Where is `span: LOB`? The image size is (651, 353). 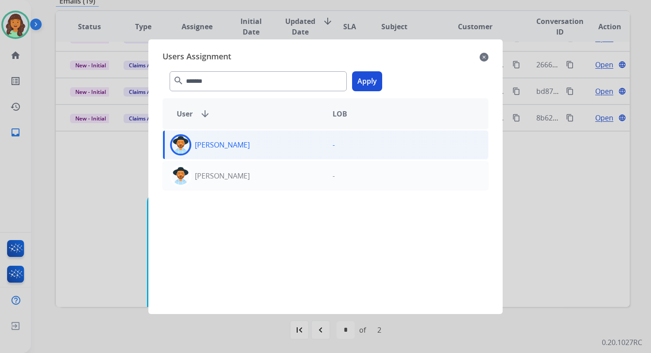
span: LOB is located at coordinates (340, 114).